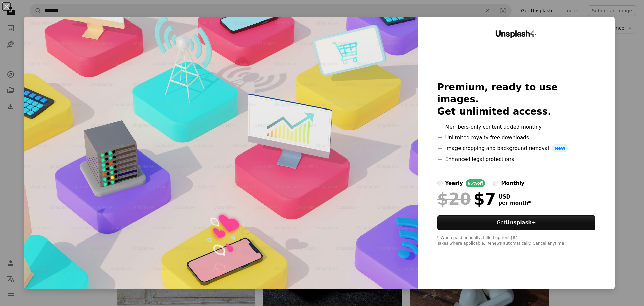 The width and height of the screenshot is (644, 306). What do you see at coordinates (517, 159) in the screenshot?
I see `li: Enhanced legal protections` at bounding box center [517, 159].